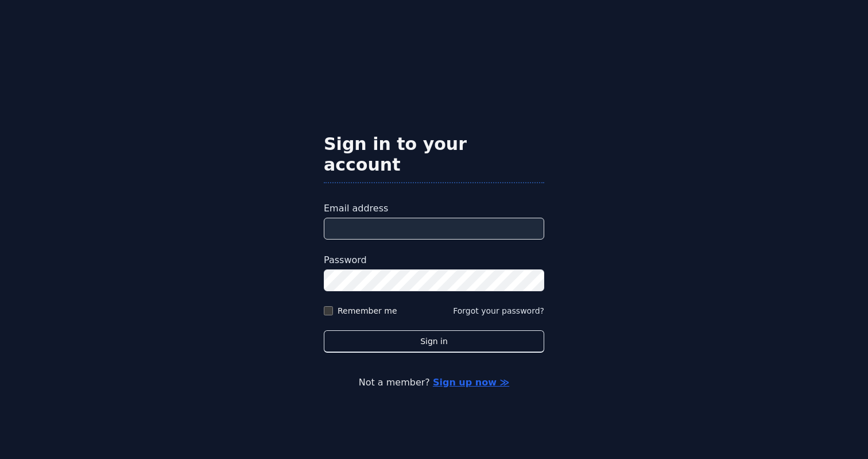 The width and height of the screenshot is (868, 459). I want to click on h2: Sign in to your account, so click(434, 155).